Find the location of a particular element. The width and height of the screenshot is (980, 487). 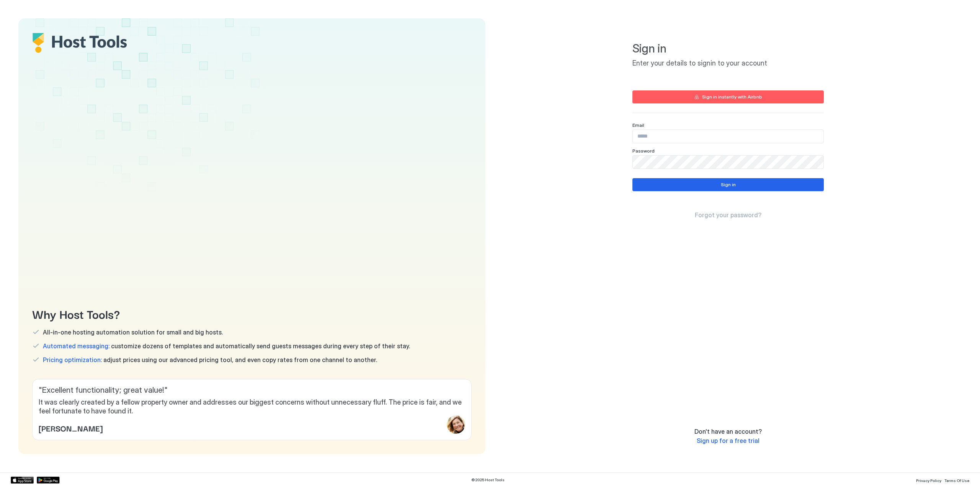

a: App Store is located at coordinates (23, 479).